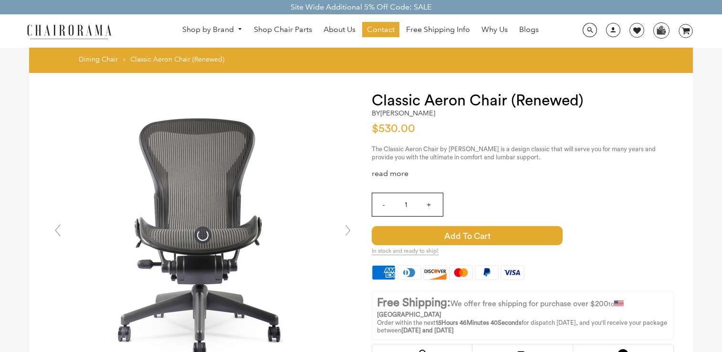 The width and height of the screenshot is (722, 352). I want to click on span: Free Shipping Info, so click(438, 30).